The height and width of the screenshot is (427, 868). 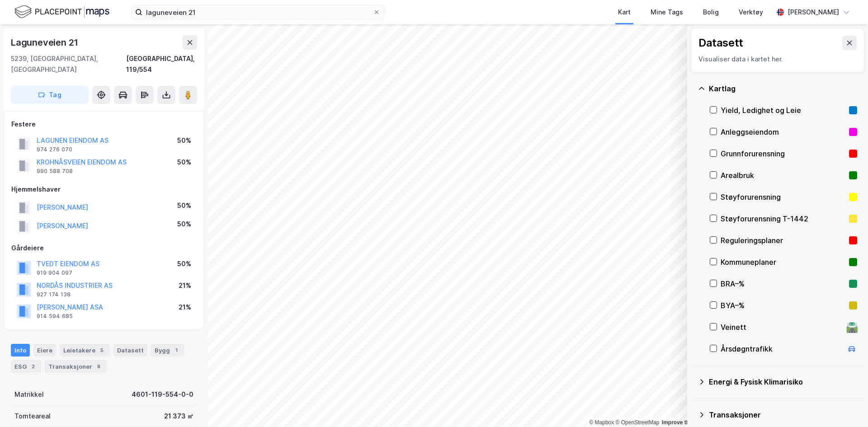 I want to click on div: ESG, so click(x=26, y=367).